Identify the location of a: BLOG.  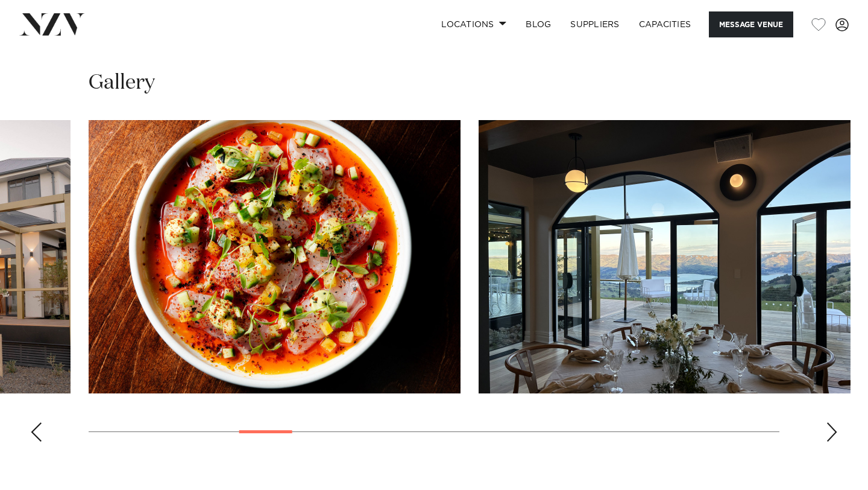
(539, 25).